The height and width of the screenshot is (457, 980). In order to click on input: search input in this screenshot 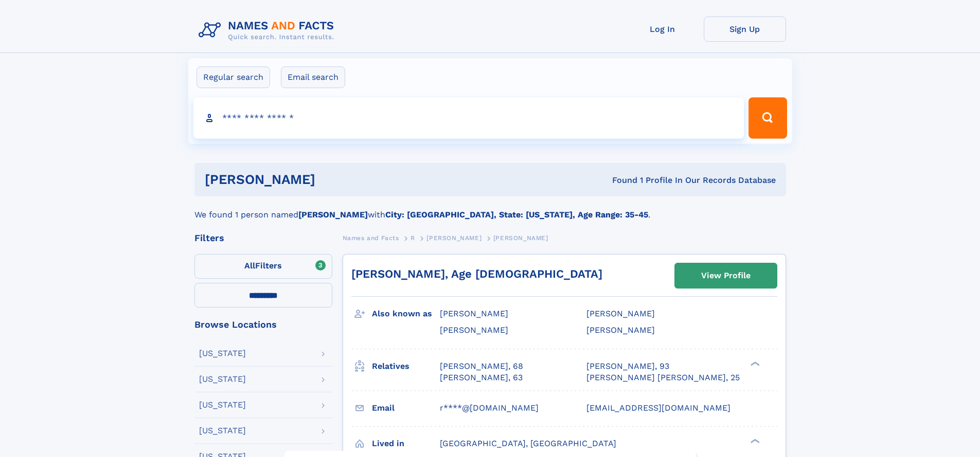, I will do `click(469, 118)`.